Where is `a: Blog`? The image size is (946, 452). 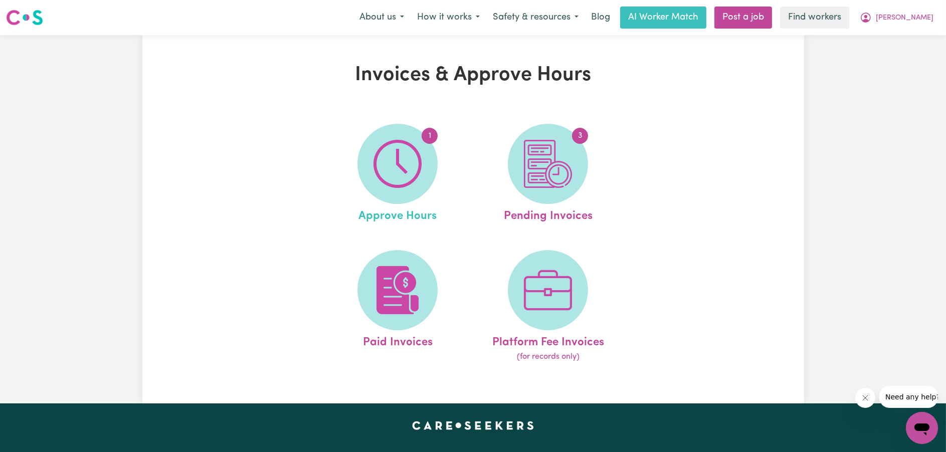
a: Blog is located at coordinates (600, 18).